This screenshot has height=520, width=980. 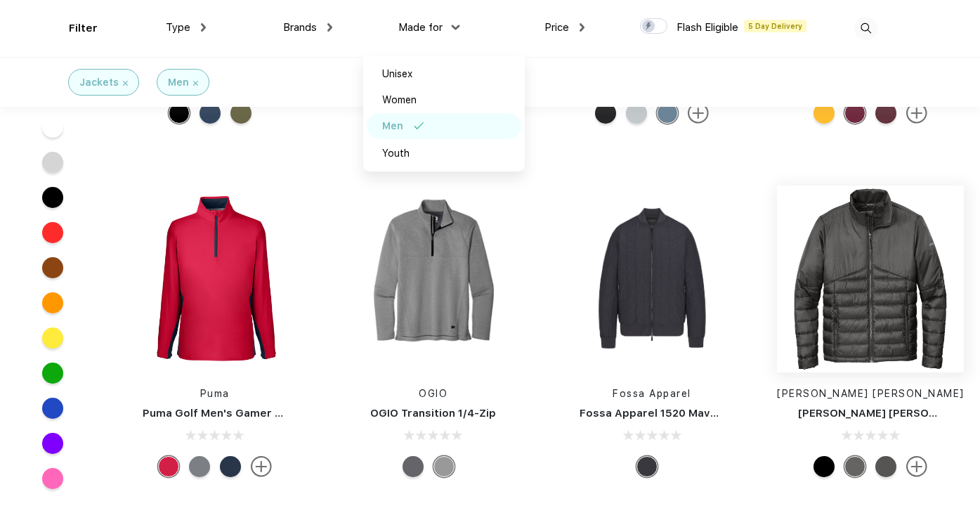 I want to click on div: Sport Dark Mroon, so click(x=886, y=113).